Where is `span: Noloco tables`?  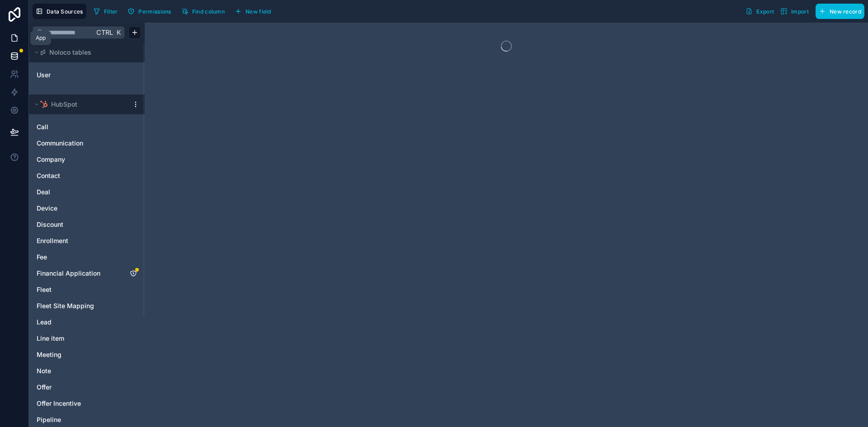 span: Noloco tables is located at coordinates (70, 52).